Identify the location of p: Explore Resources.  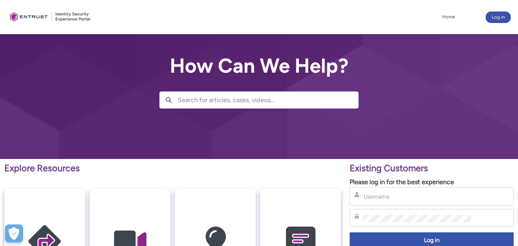
(173, 168).